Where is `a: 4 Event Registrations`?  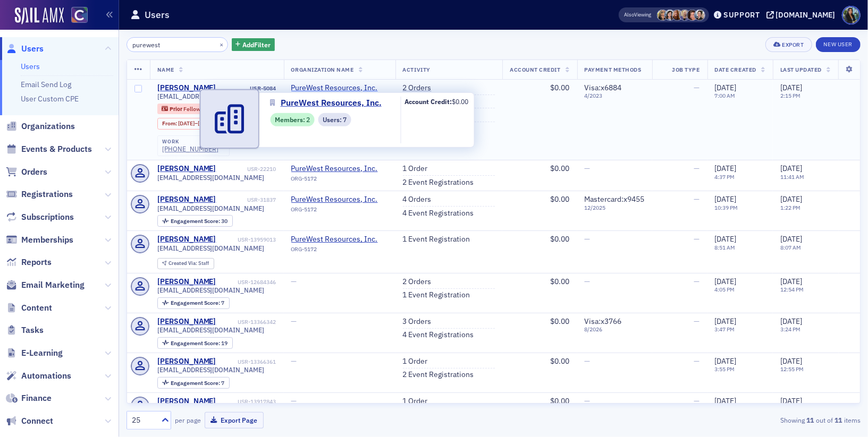 a: 4 Event Registrations is located at coordinates (439, 214).